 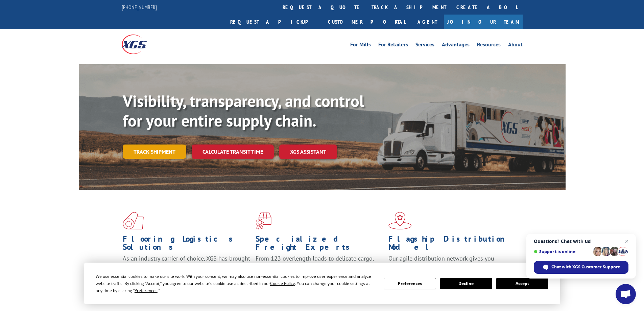 What do you see at coordinates (456, 46) in the screenshot?
I see `a: Advantages` at bounding box center [456, 46].